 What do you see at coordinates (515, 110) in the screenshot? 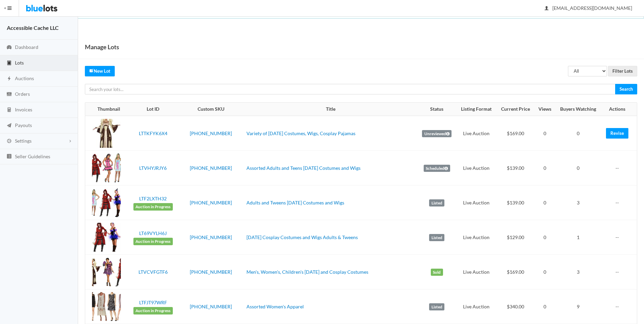
I see `th: Current Price` at bounding box center [515, 110].